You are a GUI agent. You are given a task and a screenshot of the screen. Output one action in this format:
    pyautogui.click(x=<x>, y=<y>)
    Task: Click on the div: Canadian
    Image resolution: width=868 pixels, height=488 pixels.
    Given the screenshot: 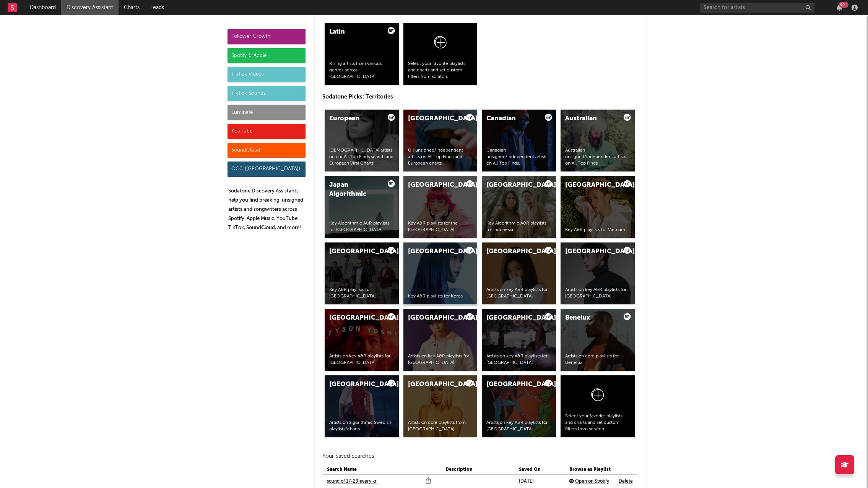 What is the action you would take?
    pyautogui.click(x=512, y=119)
    